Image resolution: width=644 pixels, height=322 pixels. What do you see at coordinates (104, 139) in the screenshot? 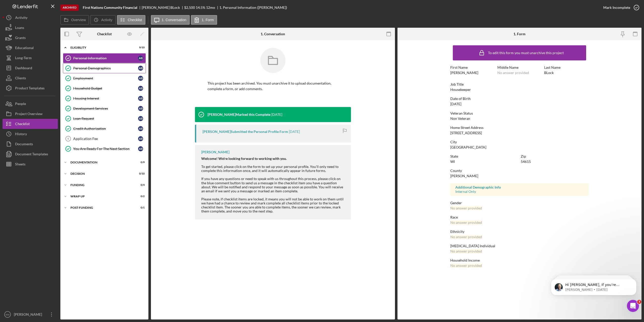
I see `a: 9Application FeeAB` at bounding box center [104, 139].